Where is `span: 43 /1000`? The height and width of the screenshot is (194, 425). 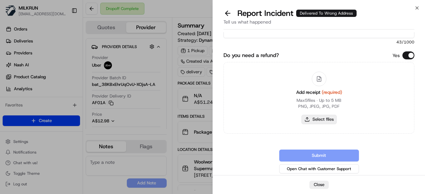 span: 43 /1000 is located at coordinates (319, 42).